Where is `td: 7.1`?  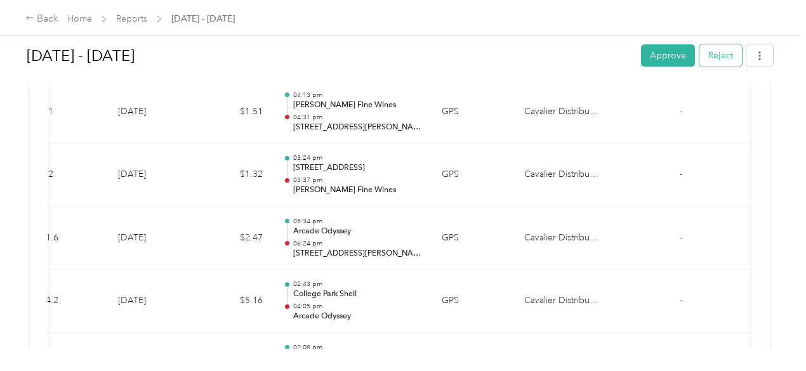 td: 7.1 is located at coordinates (69, 112).